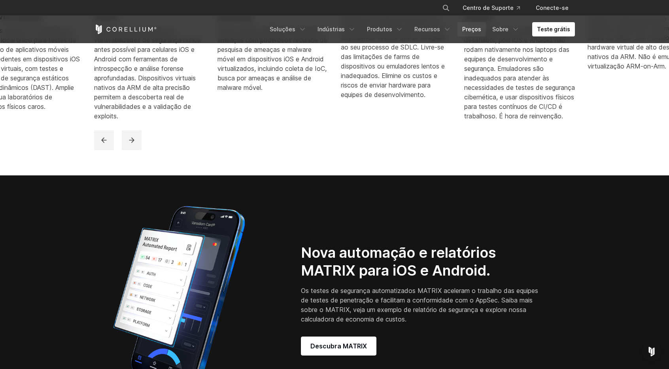 The image size is (669, 369). What do you see at coordinates (132, 140) in the screenshot?
I see `button: próximo` at bounding box center [132, 140].